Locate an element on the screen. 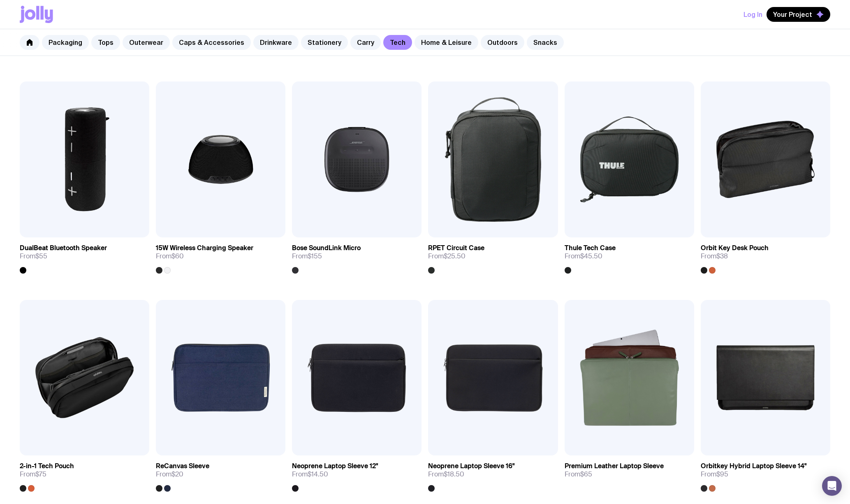  a: 15W Wireless Charging SpeakerFrom$60 is located at coordinates (220, 255).